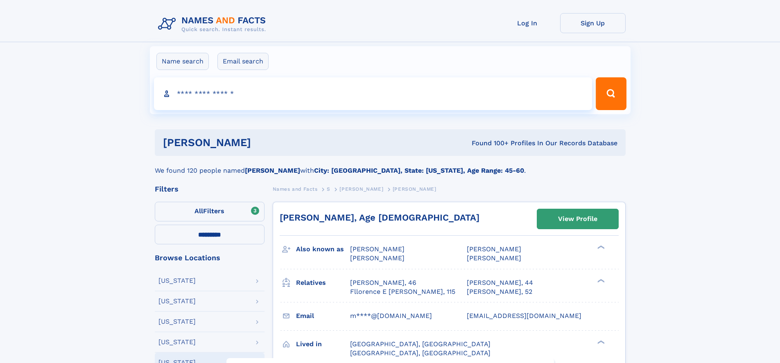 The width and height of the screenshot is (780, 363). I want to click on div: Filters, so click(210, 189).